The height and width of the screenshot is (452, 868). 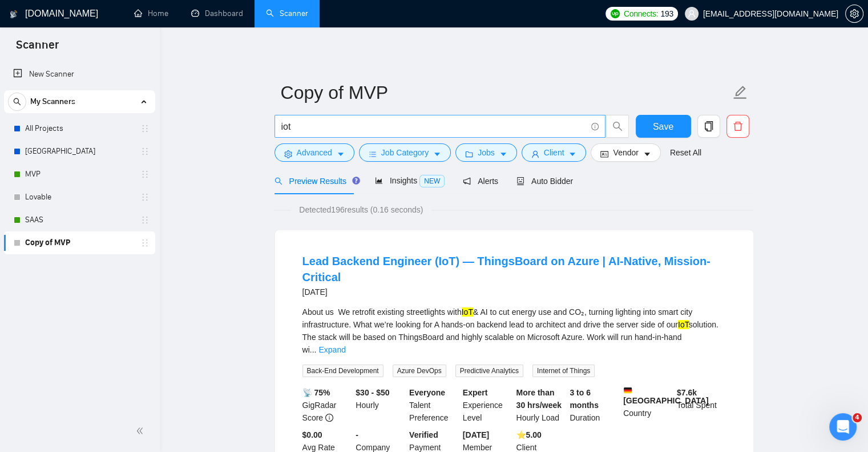 I want to click on span: bars, so click(x=373, y=153).